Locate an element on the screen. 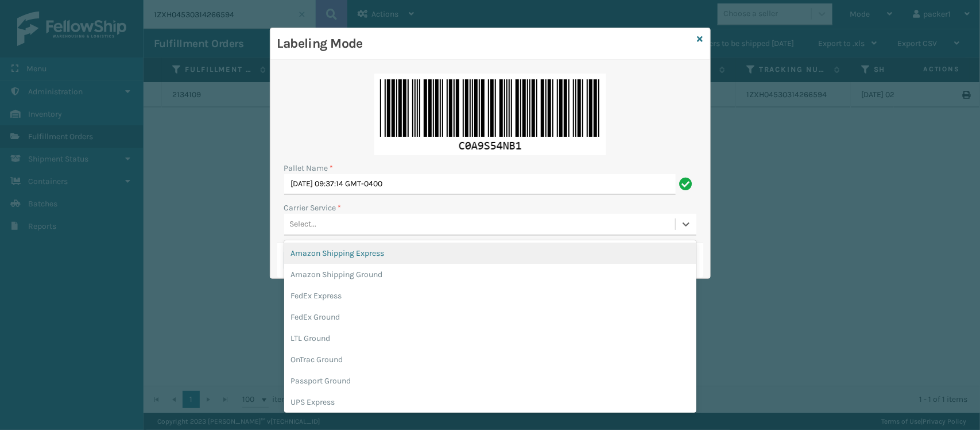  div: Passport Ground is located at coordinates (490, 380).